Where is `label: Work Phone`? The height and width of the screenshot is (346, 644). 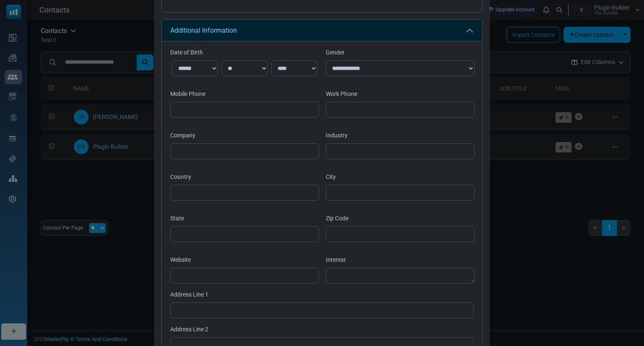
label: Work Phone is located at coordinates (341, 94).